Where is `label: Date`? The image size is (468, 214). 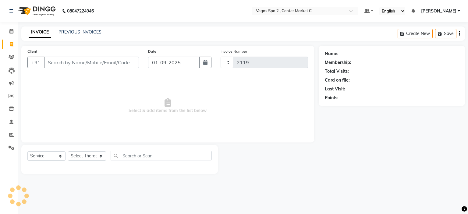
label: Date is located at coordinates (152, 52).